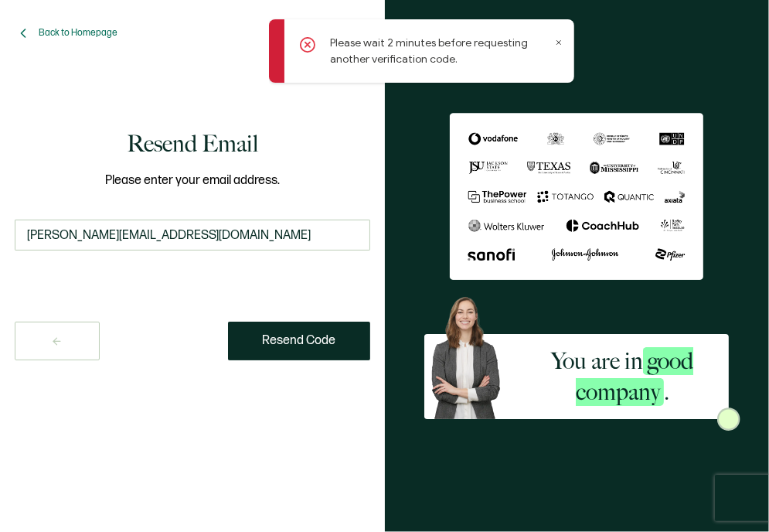 The image size is (769, 532). I want to click on img: Sertifier Signup, so click(729, 419).